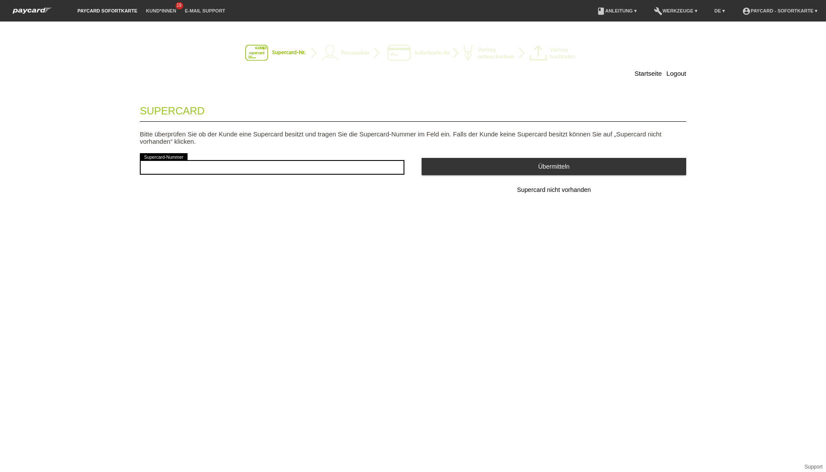 Image resolution: width=826 pixels, height=472 pixels. What do you see at coordinates (658, 11) in the screenshot?
I see `i: build` at bounding box center [658, 11].